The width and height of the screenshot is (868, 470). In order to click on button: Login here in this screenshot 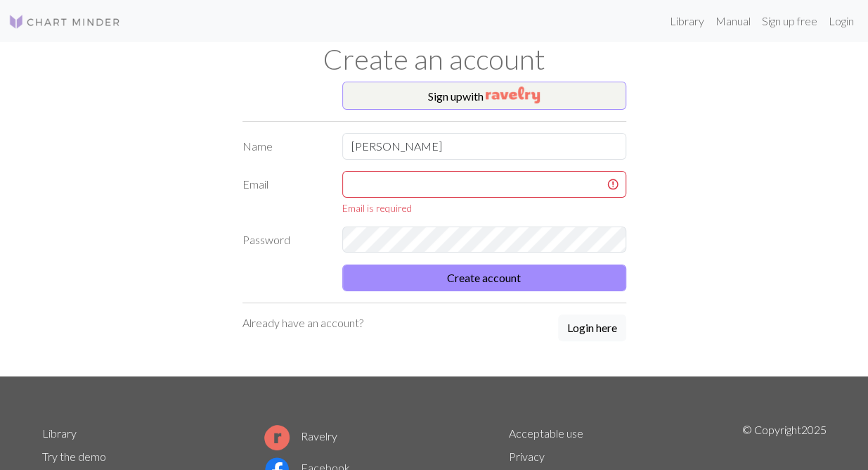, I will do `click(592, 328)`.